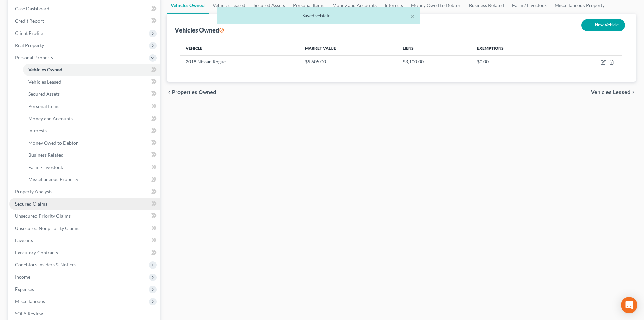 The image size is (644, 320). Describe the element at coordinates (191, 92) in the screenshot. I see `button: chevron_left Properties Owned` at that location.